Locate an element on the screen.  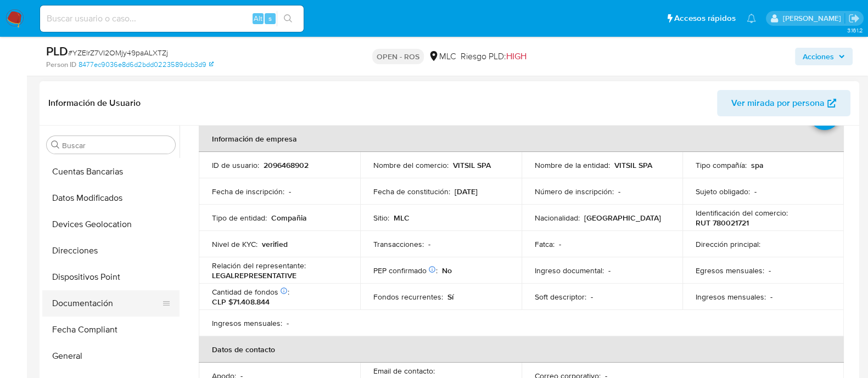
span: Accesos rápidos is located at coordinates (705, 18).